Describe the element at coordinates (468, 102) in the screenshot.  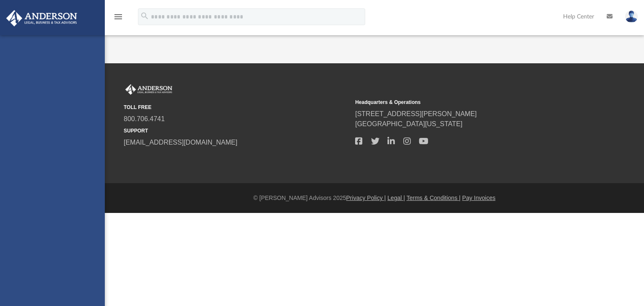
I see `small: Headquarters & Operations` at that location.